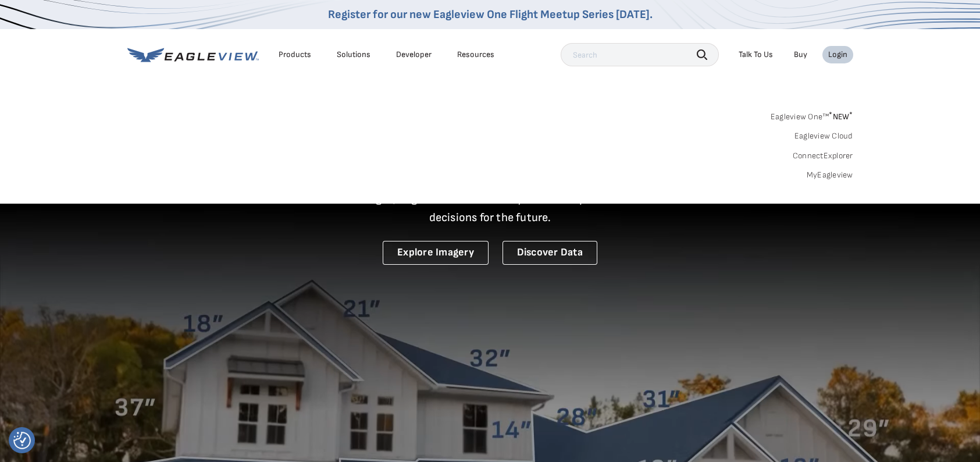 This screenshot has width=980, height=462. Describe the element at coordinates (824, 136) in the screenshot. I see `a: Eagleview Cloud` at that location.